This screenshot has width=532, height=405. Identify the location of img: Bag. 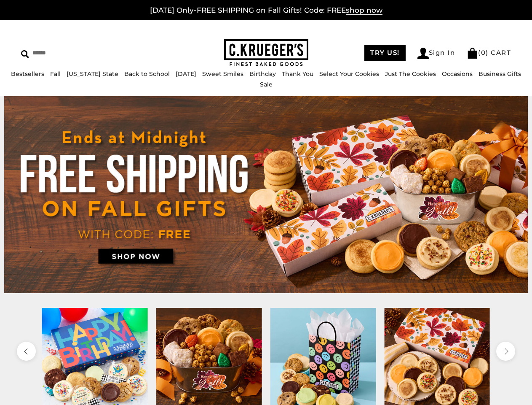
(472, 53).